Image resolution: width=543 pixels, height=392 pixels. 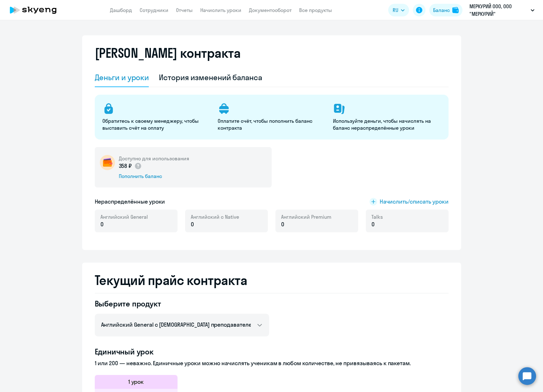 I want to click on span: Английский General, so click(x=124, y=217).